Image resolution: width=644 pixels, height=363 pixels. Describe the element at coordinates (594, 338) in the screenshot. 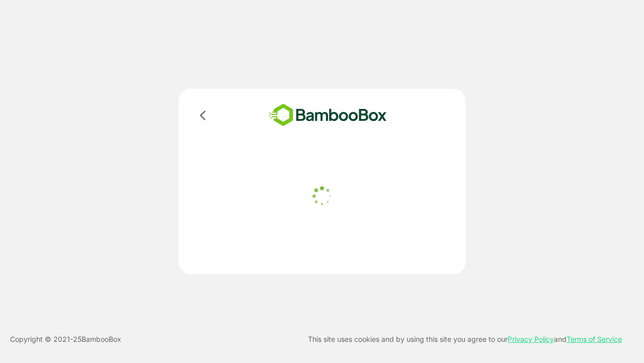

I see `a: Terms of Service` at that location.